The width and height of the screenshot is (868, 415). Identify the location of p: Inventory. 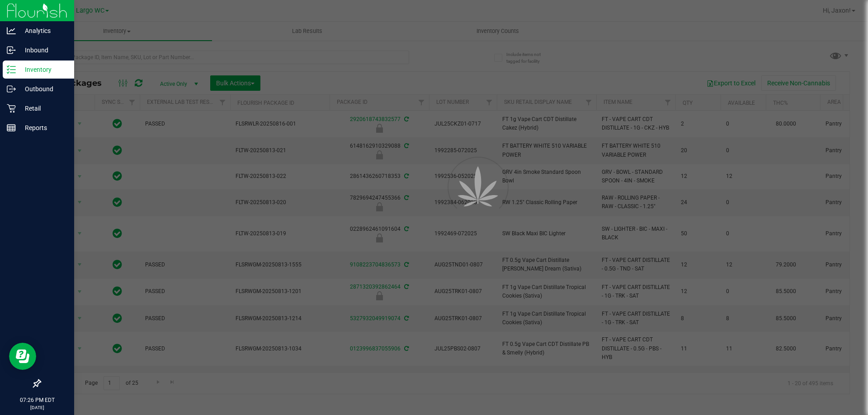
(43, 70).